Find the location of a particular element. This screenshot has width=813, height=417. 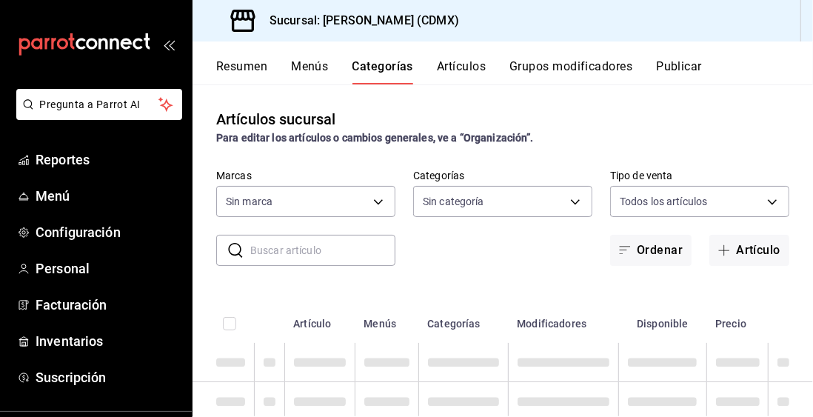

button: Resumen is located at coordinates (241, 72).